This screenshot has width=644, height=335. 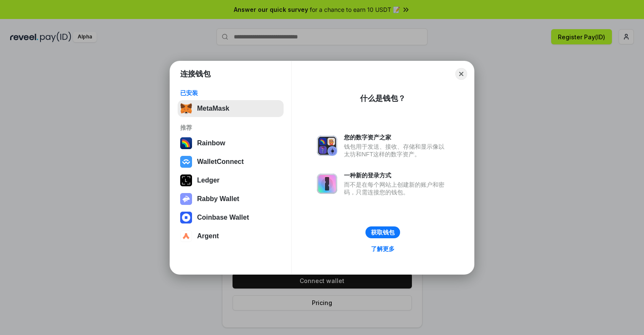 What do you see at coordinates (186, 180) in the screenshot?
I see `img: svg+xml,%3Csvg%20xmlns%3D%22http%3A%2F%2Fwww.w3.org%2F2000%2Fsvg%22%20width%3D%2228%22%20height%3...` at bounding box center [186, 180].